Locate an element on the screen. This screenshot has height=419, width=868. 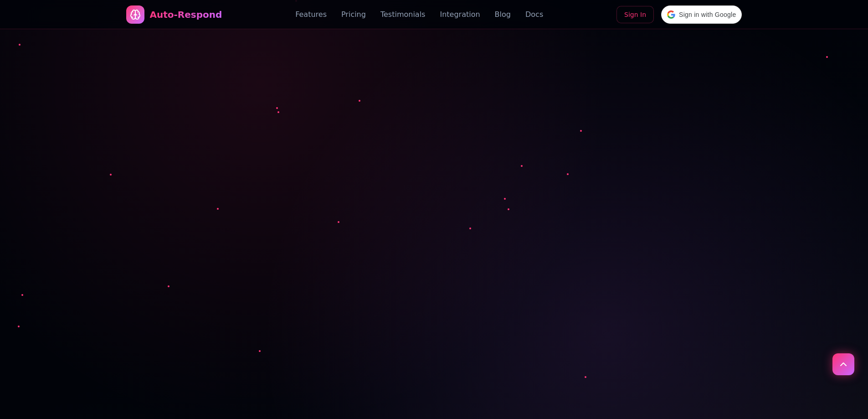
span: Sign in with Google is located at coordinates (707, 15).